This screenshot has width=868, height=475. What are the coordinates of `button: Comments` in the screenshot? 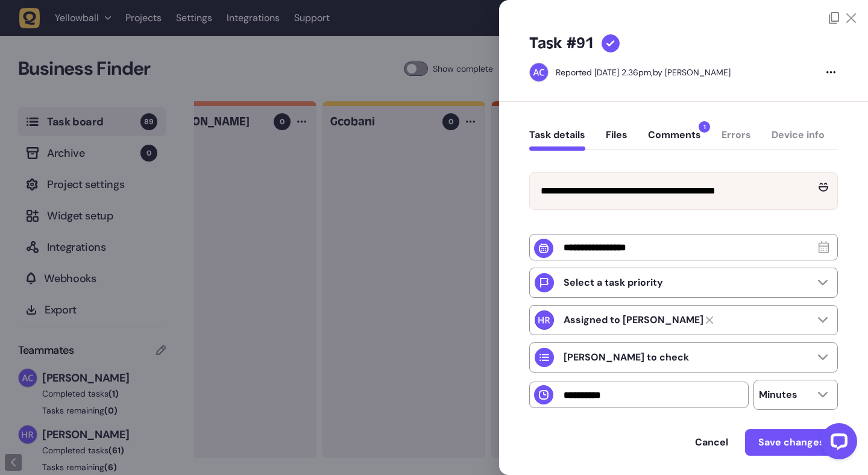 It's located at (675, 140).